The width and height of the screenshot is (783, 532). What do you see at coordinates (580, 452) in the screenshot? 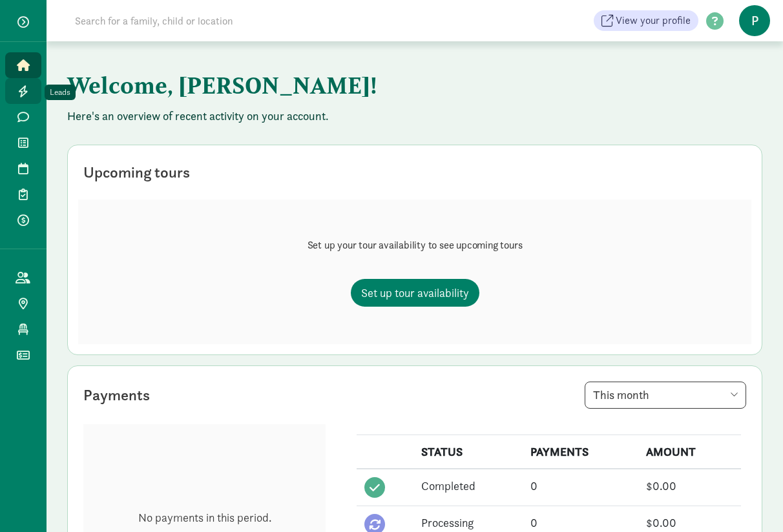
I see `th: PAYMENTS` at bounding box center [580, 452].